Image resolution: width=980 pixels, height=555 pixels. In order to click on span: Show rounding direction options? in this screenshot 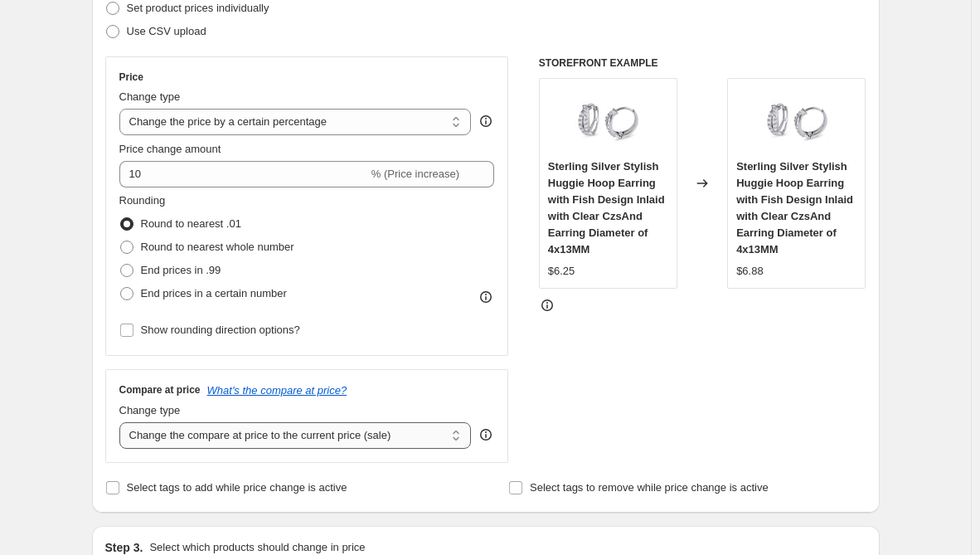, I will do `click(221, 330)`.